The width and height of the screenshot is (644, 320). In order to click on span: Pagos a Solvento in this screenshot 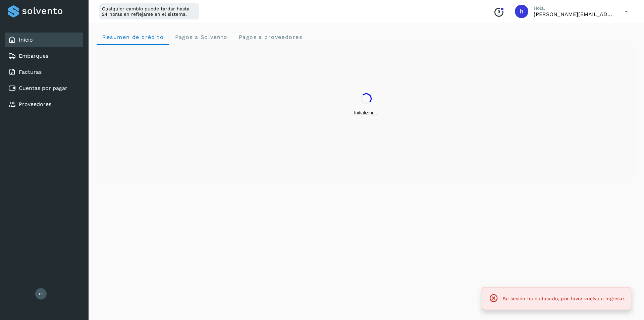, I will do `click(201, 37)`.